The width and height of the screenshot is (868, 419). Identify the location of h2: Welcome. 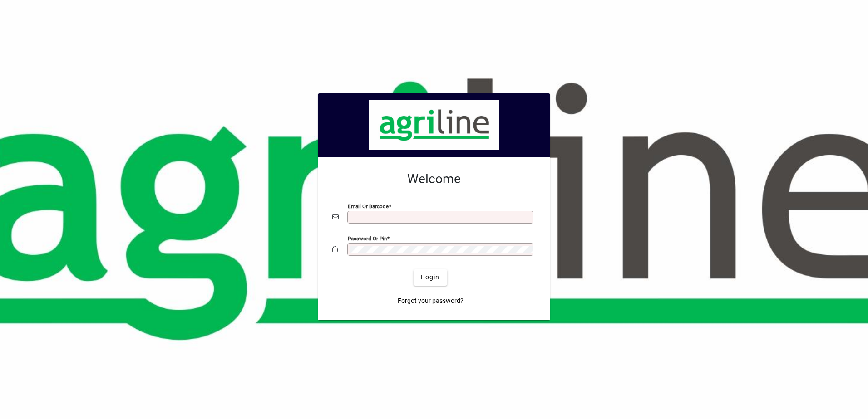
(434, 179).